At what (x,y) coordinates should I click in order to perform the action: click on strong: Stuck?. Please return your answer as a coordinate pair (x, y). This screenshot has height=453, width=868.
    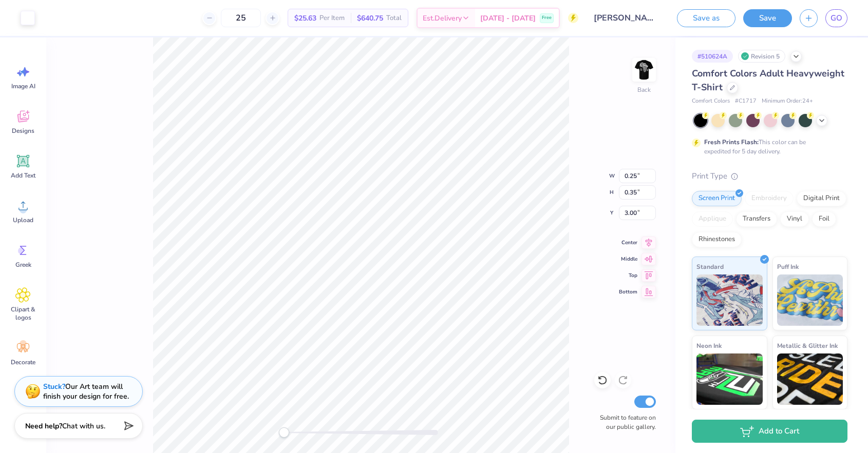
    Looking at the image, I should click on (54, 386).